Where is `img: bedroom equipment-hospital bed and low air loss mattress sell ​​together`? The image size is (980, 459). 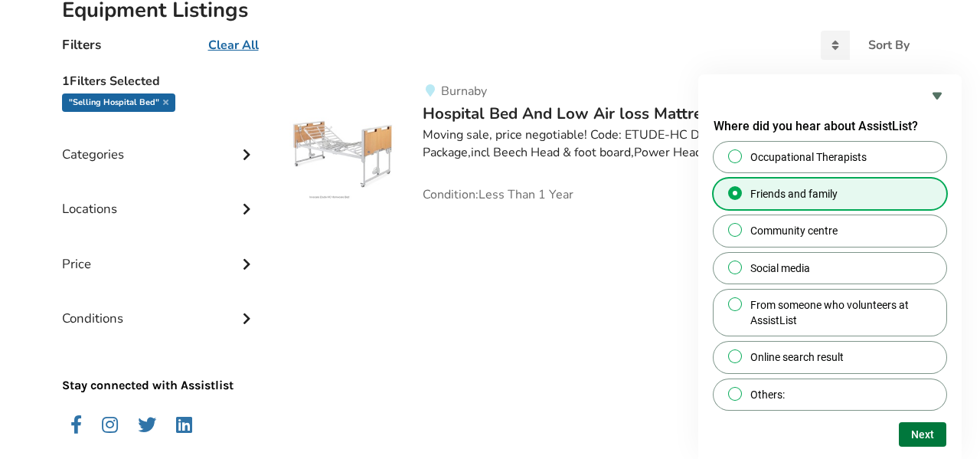
img: bedroom equipment-hospital bed and low air loss mattress sell ​​together is located at coordinates (343, 140).